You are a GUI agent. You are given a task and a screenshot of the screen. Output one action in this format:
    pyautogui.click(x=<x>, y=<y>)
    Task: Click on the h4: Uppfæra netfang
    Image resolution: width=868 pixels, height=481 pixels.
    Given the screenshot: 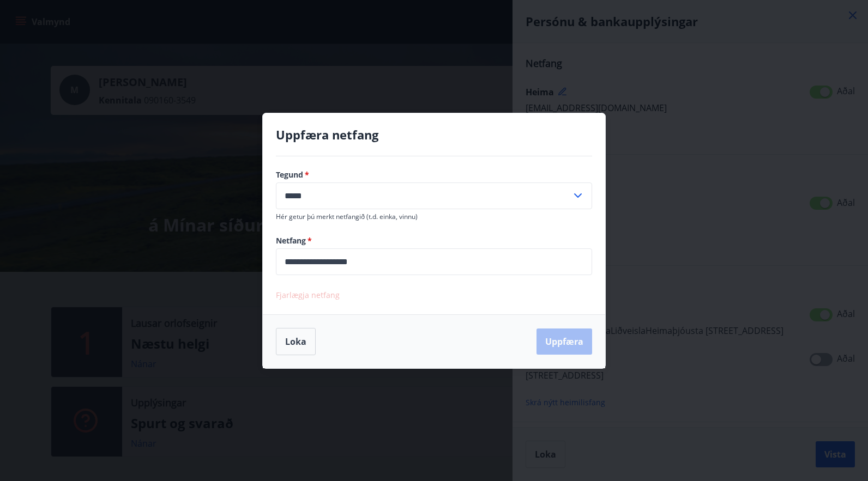 What is the action you would take?
    pyautogui.click(x=434, y=134)
    